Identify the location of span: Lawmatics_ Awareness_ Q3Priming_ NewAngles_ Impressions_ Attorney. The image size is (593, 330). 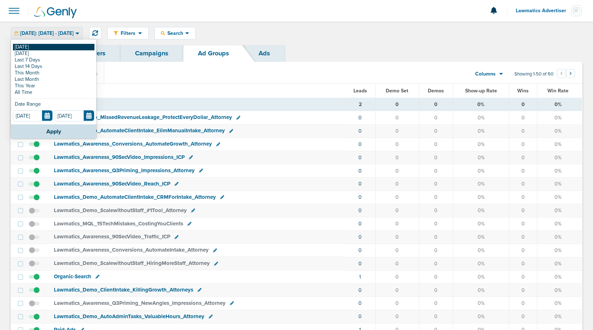
(140, 303).